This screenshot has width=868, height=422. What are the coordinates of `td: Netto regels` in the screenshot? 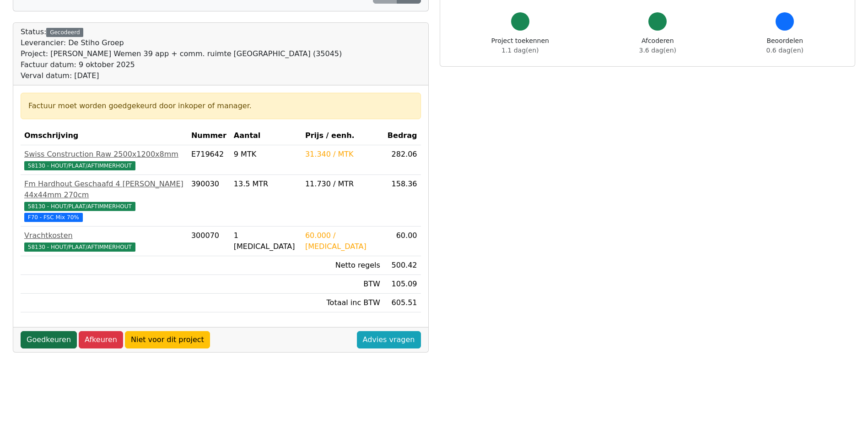 It's located at (343, 265).